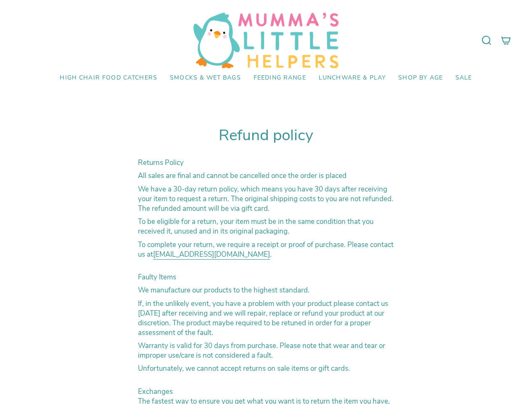  Describe the element at coordinates (266, 40) in the screenshot. I see `a: Mumma’s Little Helpers` at that location.